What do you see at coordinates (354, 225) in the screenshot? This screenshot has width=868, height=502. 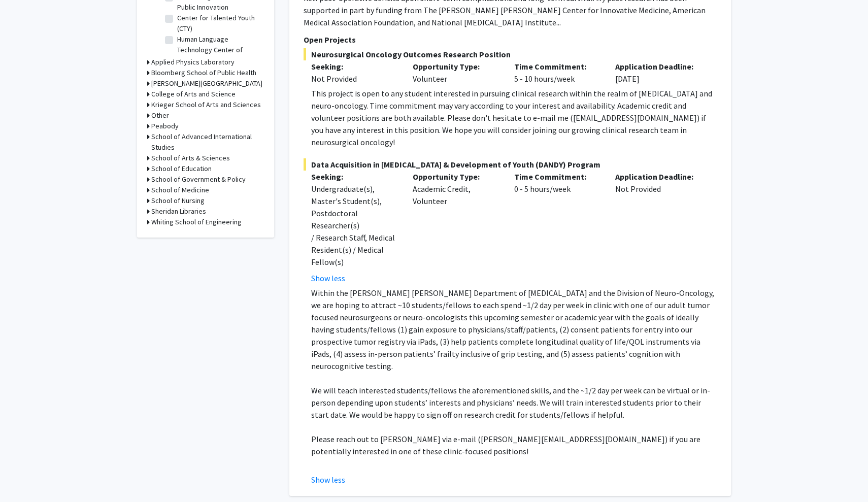 I see `div: Undergraduate(s), Master's Student(s), Postdoctoral Researcher(s) / Research Staff, Medical Resid...` at bounding box center [354, 225].